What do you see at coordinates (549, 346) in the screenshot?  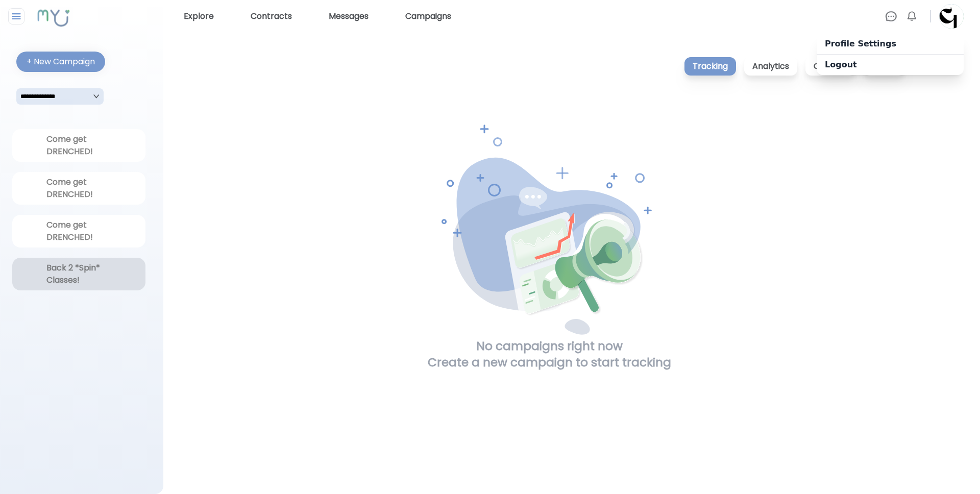 I see `h1: No campaigns right now` at bounding box center [549, 346].